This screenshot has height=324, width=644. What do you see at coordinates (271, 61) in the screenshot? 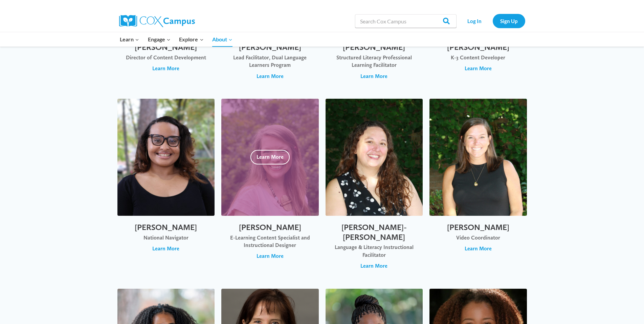
I see `div: Lead Facilitator, Dual Language Learners Program` at bounding box center [271, 61].